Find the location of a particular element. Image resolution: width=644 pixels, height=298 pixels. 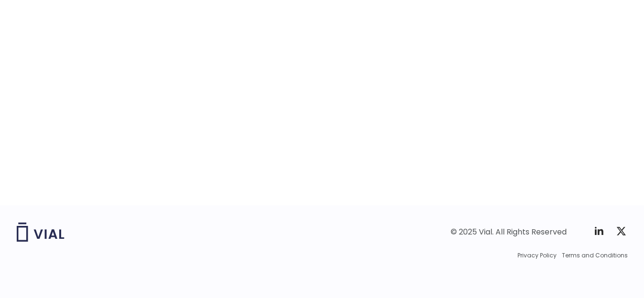

div: © 2025 Vial. All Rights Reserved is located at coordinates (508, 233).